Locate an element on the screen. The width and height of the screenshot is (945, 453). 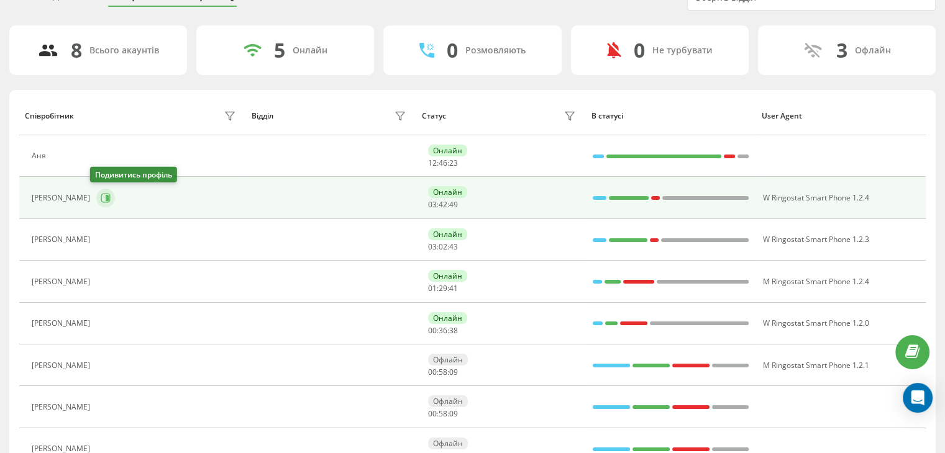
span: M Ringostat Smart Phone 1.2.4 is located at coordinates (815, 281).